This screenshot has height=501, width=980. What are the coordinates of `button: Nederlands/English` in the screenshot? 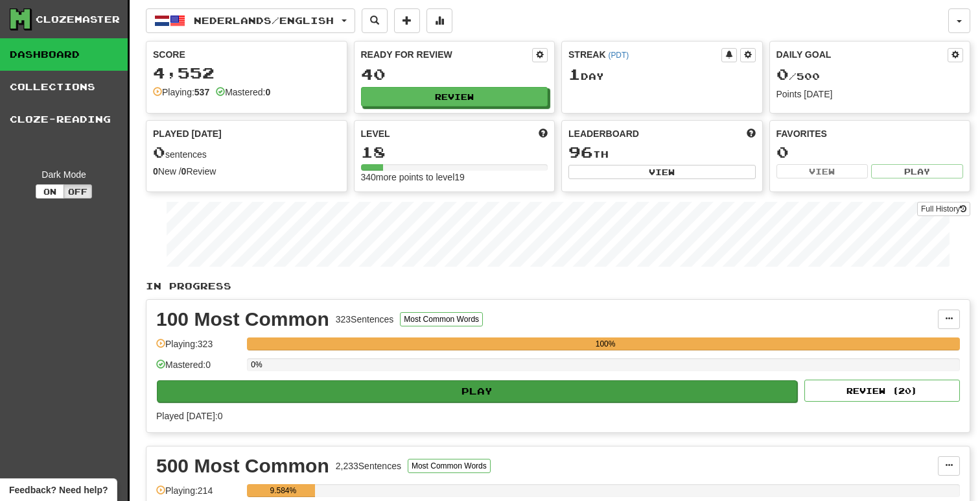 It's located at (250, 20).